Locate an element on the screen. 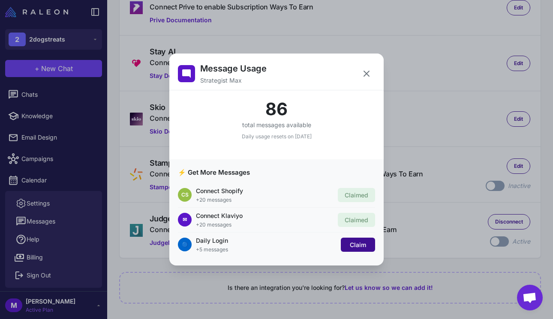 The width and height of the screenshot is (553, 319). div: Daily Login is located at coordinates (266, 240).